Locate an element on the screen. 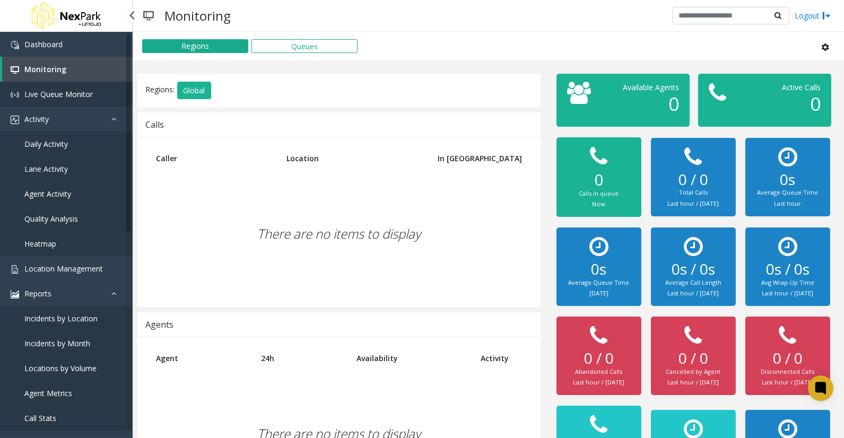 The width and height of the screenshot is (844, 438). div: Disconnected Calls is located at coordinates (788, 372).